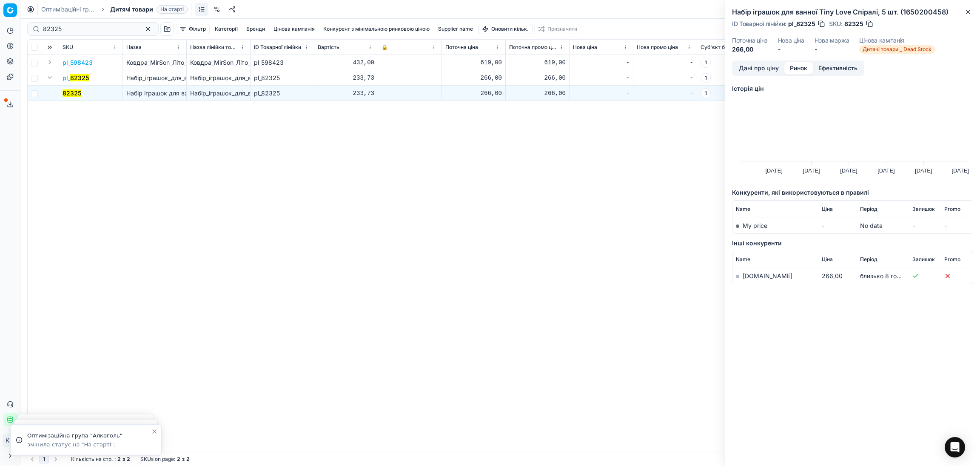 Image resolution: width=980 pixels, height=466 pixels. What do you see at coordinates (77, 63) in the screenshot?
I see `button: pl_598423` at bounding box center [77, 63].